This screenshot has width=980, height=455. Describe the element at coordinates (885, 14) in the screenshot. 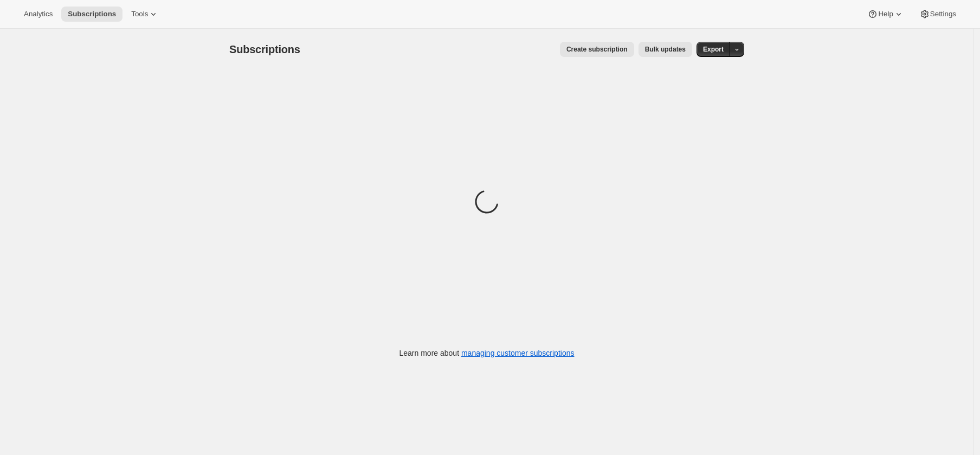

I see `span: Help` at that location.